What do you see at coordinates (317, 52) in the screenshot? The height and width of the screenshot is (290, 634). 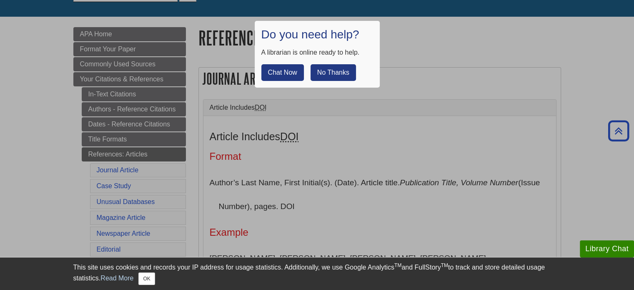 I see `div: A librarian is online ready to help.` at bounding box center [317, 52].